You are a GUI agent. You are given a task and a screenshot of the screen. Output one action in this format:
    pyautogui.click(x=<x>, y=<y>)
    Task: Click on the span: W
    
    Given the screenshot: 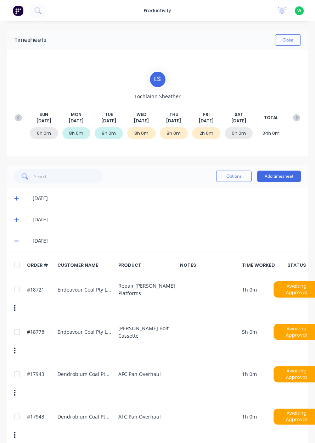 What is the action you would take?
    pyautogui.click(x=299, y=11)
    